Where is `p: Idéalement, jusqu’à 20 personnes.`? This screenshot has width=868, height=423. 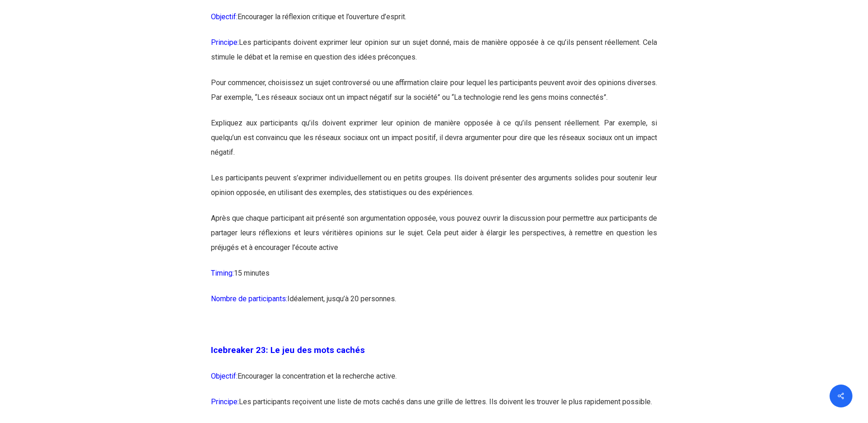
p: Idéalement, jusqu’à 20 personnes. is located at coordinates (434, 304).